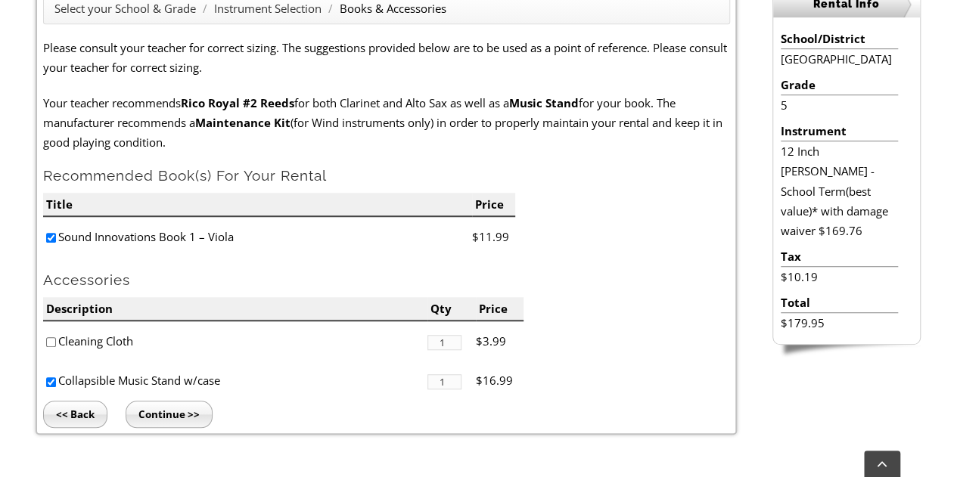  I want to click on li: Collapsible Music Stand w/case, so click(235, 381).